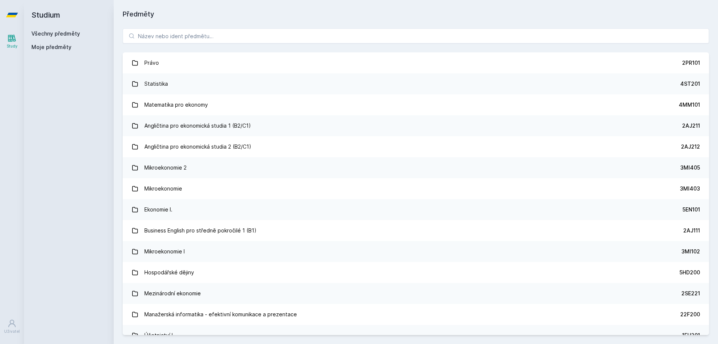 The width and height of the screenshot is (718, 344). What do you see at coordinates (690, 272) in the screenshot?
I see `div: 5HD200` at bounding box center [690, 272].